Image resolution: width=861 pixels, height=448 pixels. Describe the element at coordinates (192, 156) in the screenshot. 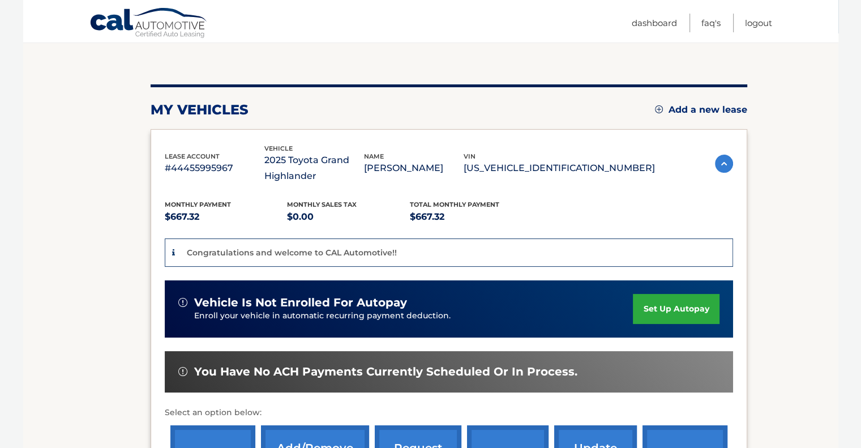

I see `span: lease account` at that location.